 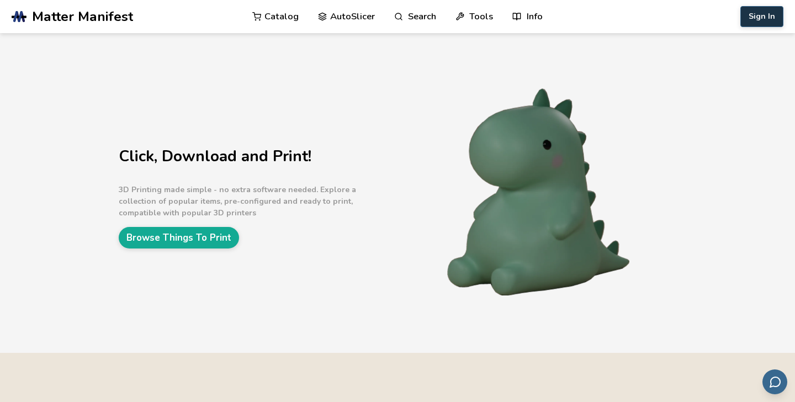 What do you see at coordinates (762, 17) in the screenshot?
I see `button: Sign In` at bounding box center [762, 17].